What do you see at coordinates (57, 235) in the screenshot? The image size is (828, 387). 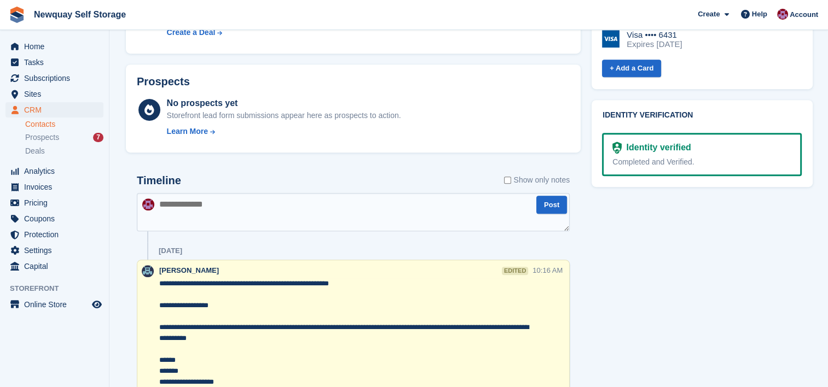 I see `span: Protection` at bounding box center [57, 235].